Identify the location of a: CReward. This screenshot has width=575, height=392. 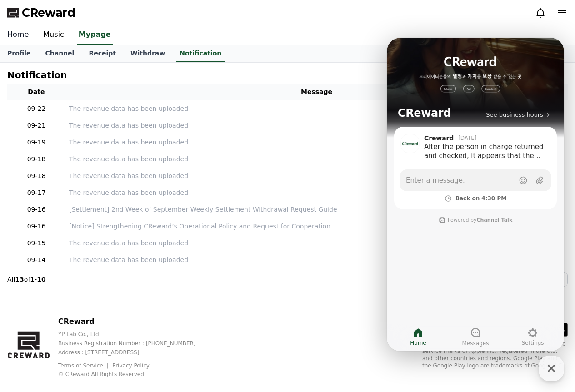
(42, 13).